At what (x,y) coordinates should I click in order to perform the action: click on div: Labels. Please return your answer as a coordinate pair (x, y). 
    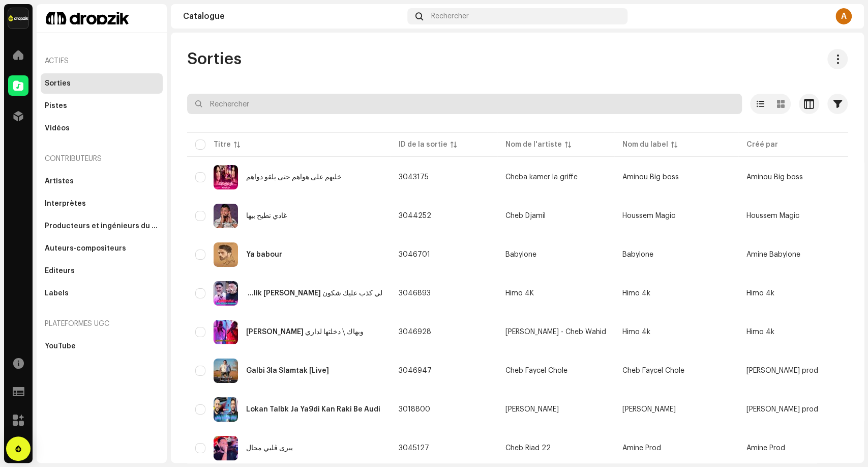
    Looking at the image, I should click on (56, 293).